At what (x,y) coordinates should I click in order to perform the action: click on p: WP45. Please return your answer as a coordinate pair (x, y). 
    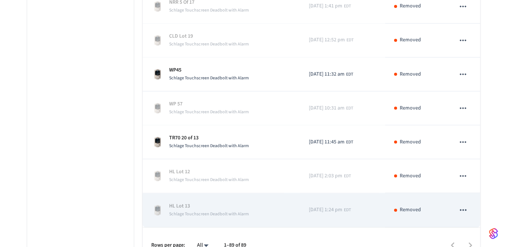
    Looking at the image, I should click on (209, 70).